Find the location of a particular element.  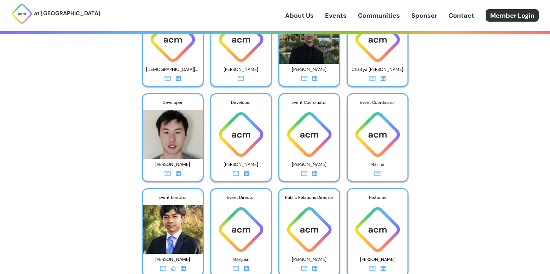

p: Marina is located at coordinates (378, 164).